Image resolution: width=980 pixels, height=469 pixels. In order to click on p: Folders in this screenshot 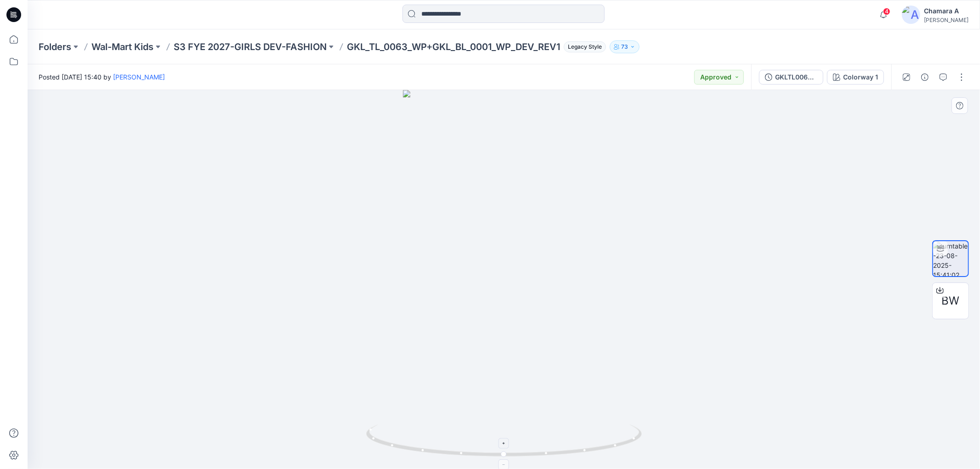, I will do `click(54, 47)`.